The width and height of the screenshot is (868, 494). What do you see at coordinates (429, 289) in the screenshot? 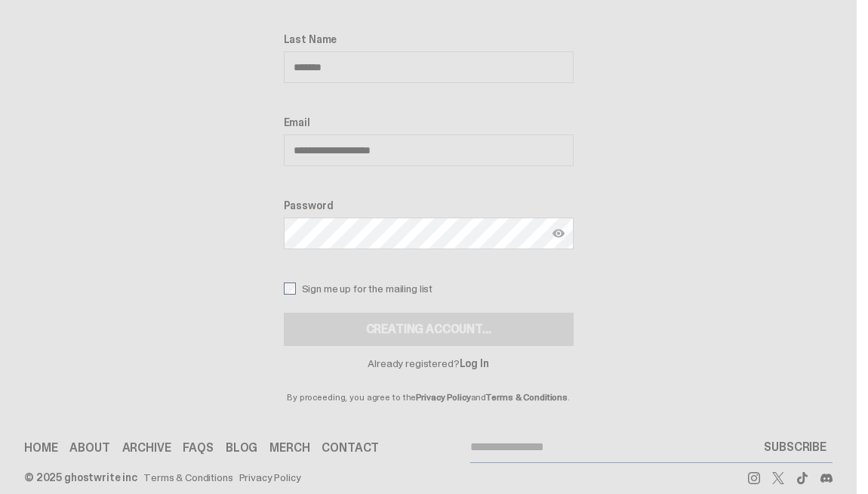
I see `label: Sign me up for the mailing list` at bounding box center [429, 289].